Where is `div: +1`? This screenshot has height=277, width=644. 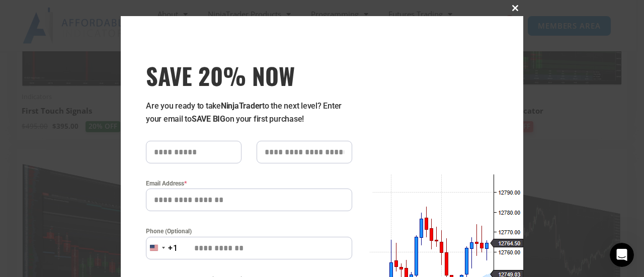 div: +1 is located at coordinates (173, 248).